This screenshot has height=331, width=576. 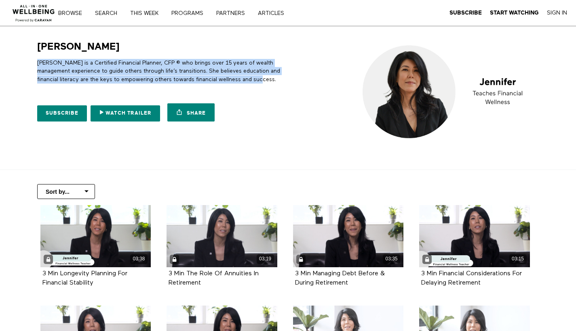 I want to click on a: ARTICLES, so click(x=274, y=13).